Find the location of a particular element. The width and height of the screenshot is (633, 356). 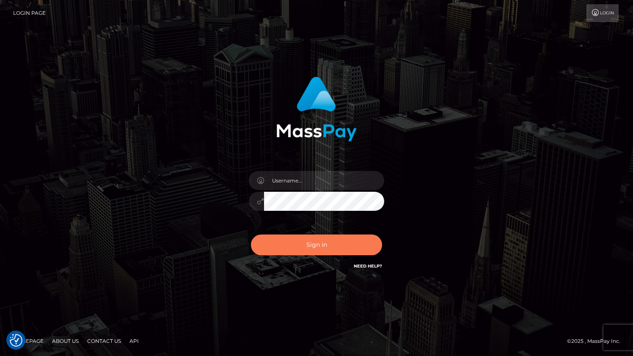

a: Login is located at coordinates (602, 13).